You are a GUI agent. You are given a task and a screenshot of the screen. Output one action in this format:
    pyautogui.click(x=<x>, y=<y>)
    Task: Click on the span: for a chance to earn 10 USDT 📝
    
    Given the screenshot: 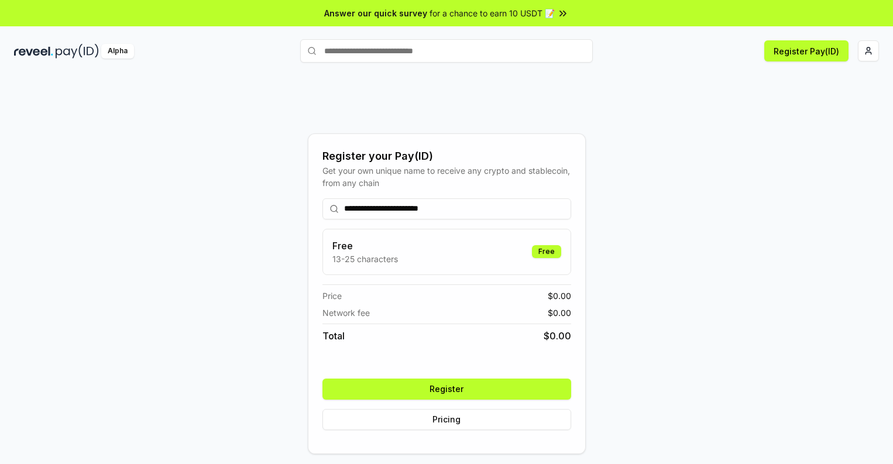 What is the action you would take?
    pyautogui.click(x=492, y=13)
    